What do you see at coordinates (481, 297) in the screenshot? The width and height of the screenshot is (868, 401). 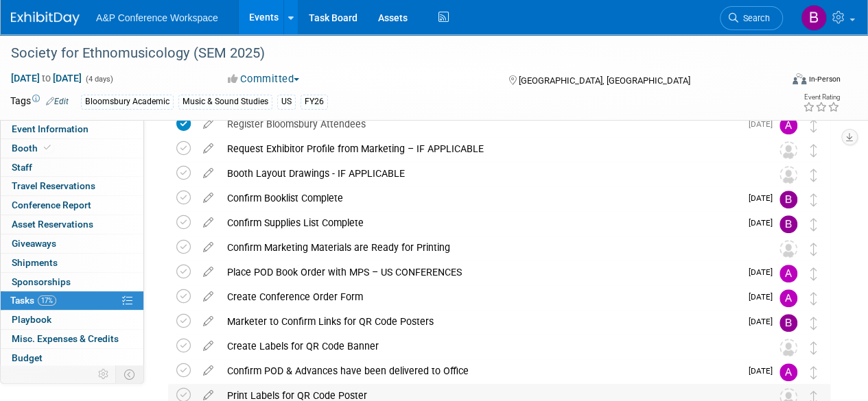 I see `div: Create Conference Order Form` at bounding box center [481, 297].